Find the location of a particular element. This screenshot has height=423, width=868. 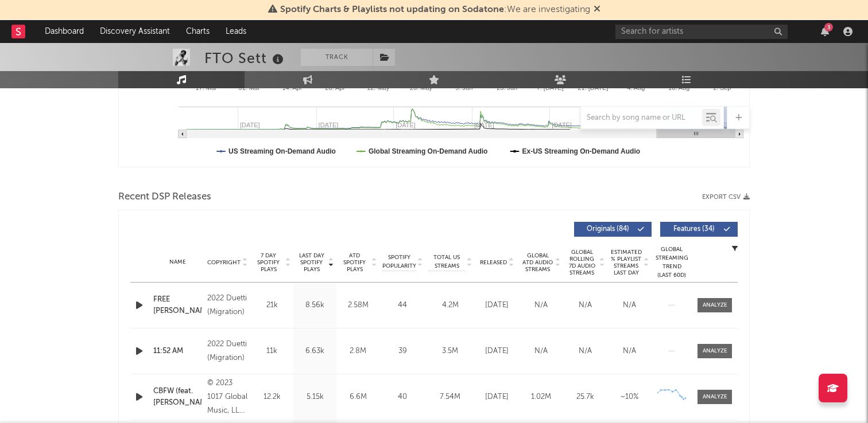

div: 6.63k is located at coordinates (315, 351).